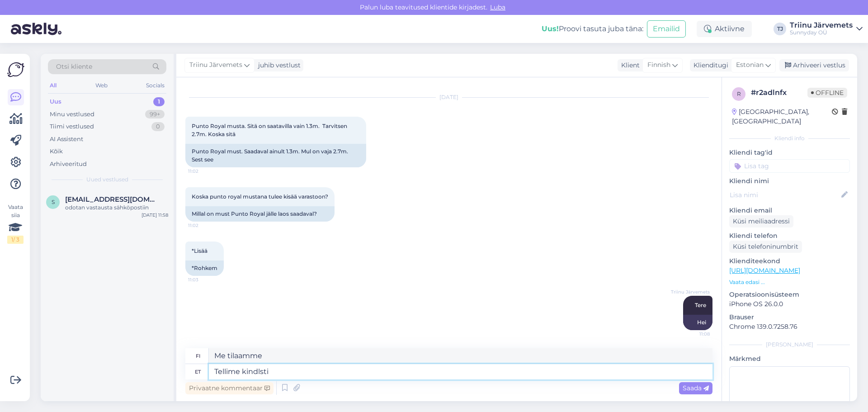 The image size is (868, 412). What do you see at coordinates (56, 151) in the screenshot?
I see `div: Kõik` at bounding box center [56, 151].